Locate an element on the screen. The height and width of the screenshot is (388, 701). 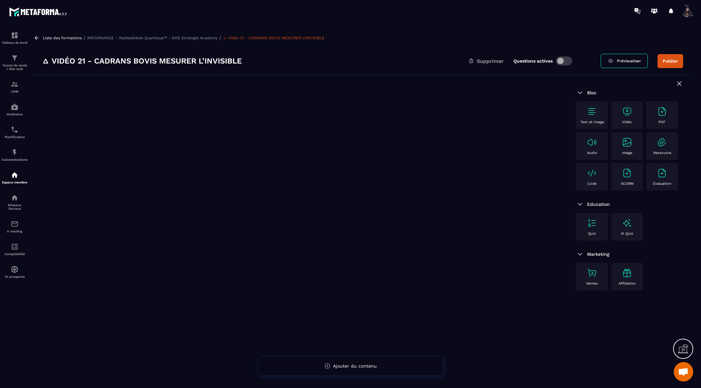
p: Évaluation is located at coordinates (662, 184).